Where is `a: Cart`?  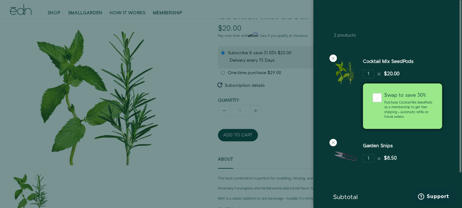
a: Cart is located at coordinates (351, 25).